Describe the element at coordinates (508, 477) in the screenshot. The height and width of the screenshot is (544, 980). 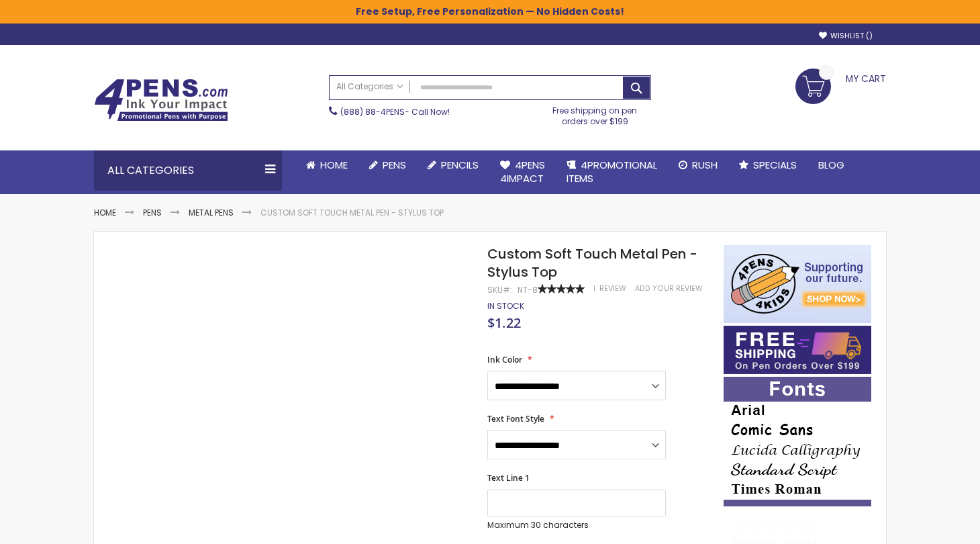
I see `span: Text Line 1` at that location.